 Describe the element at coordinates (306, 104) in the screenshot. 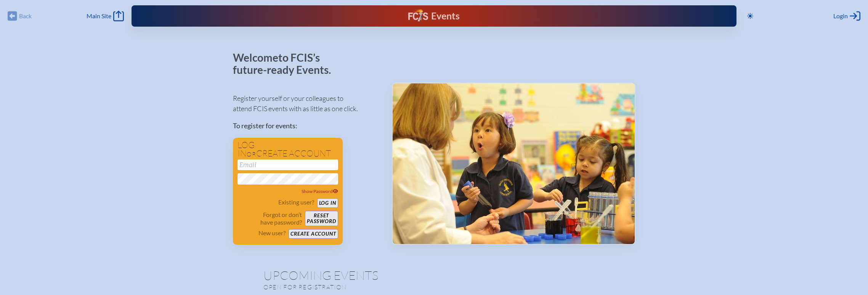

I see `p: Register yourself or your colleagues to attend FCIS events with as little as one click.` at that location.